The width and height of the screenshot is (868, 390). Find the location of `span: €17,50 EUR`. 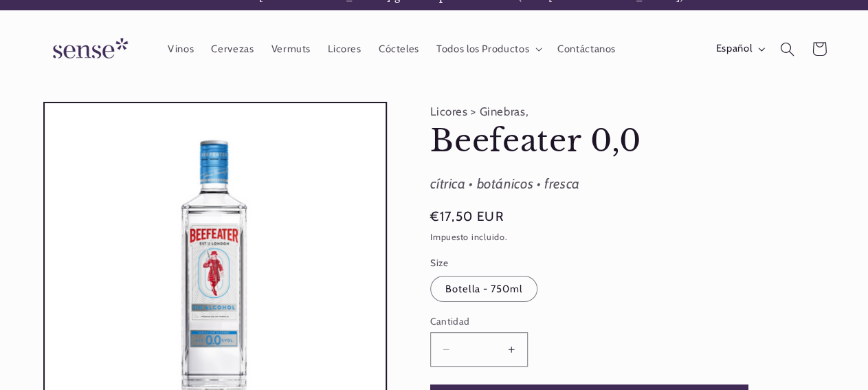

span: €17,50 EUR is located at coordinates (466, 217).